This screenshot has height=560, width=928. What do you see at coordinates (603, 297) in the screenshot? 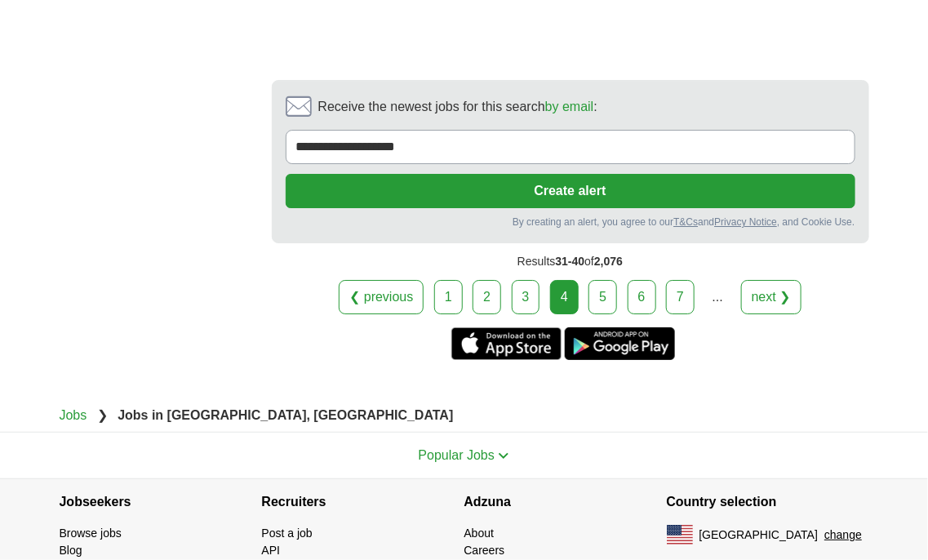
I see `a: 5` at bounding box center [603, 297].